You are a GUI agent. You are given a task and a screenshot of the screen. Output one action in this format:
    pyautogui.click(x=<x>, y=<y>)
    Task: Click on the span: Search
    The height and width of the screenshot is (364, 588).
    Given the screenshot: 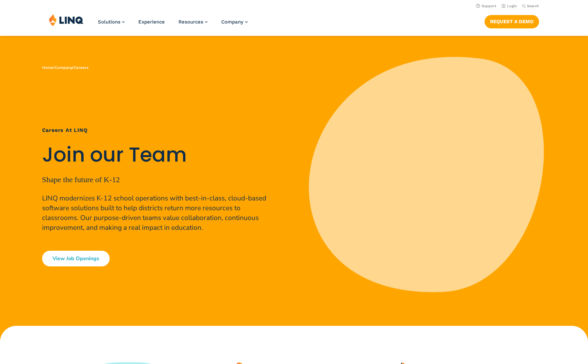 What is the action you would take?
    pyautogui.click(x=533, y=6)
    